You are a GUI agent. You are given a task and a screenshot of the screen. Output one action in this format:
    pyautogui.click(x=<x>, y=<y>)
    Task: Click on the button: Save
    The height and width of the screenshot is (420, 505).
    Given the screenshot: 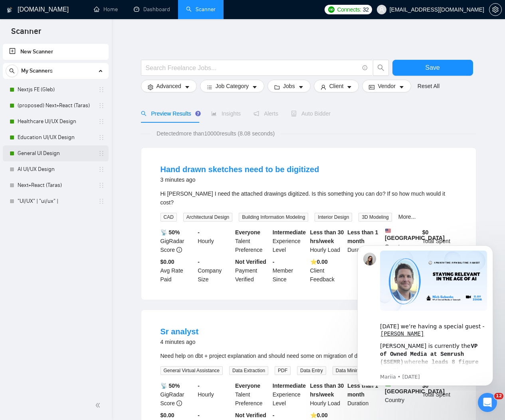 What is the action you would take?
    pyautogui.click(x=433, y=68)
    